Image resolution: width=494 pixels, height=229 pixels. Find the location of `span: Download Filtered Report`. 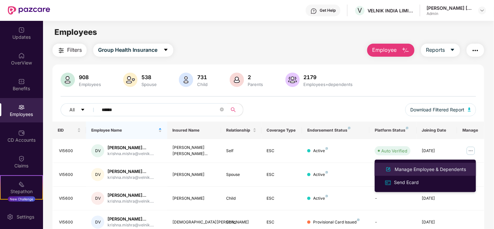

span: Download Filtered Report is located at coordinates (438, 110).